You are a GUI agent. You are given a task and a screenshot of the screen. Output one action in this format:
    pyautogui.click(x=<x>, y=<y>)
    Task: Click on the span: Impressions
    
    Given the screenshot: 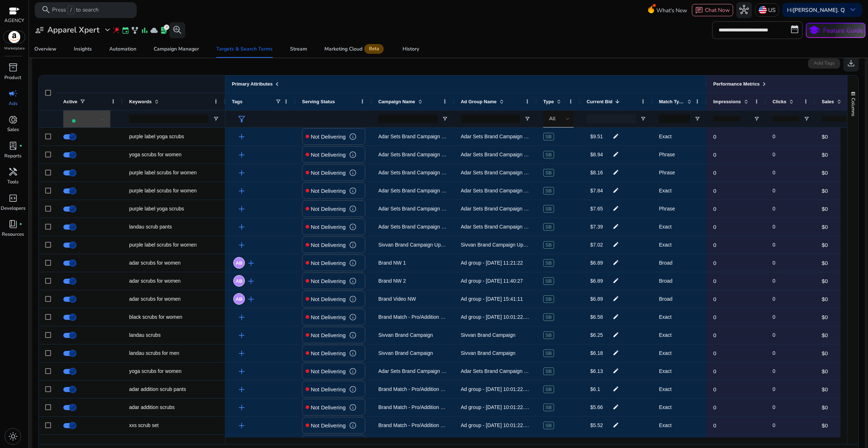 What is the action you would take?
    pyautogui.click(x=727, y=102)
    